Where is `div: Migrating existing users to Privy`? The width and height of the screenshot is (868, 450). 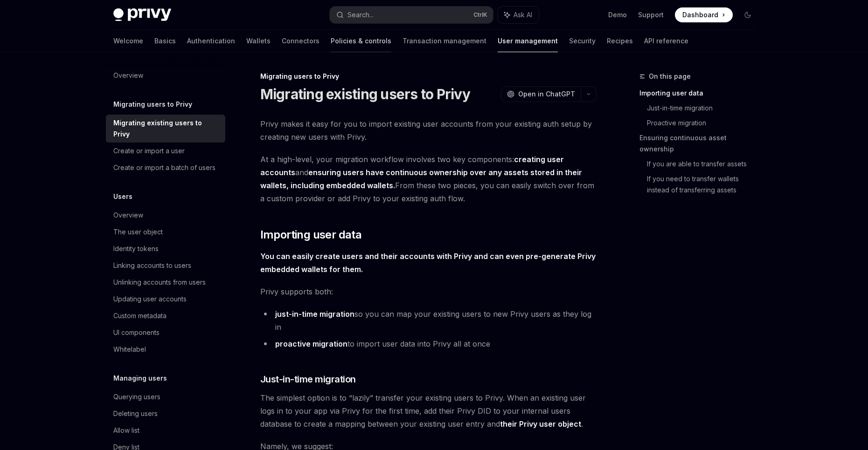 div: Migrating existing users to Privy is located at coordinates (166, 129).